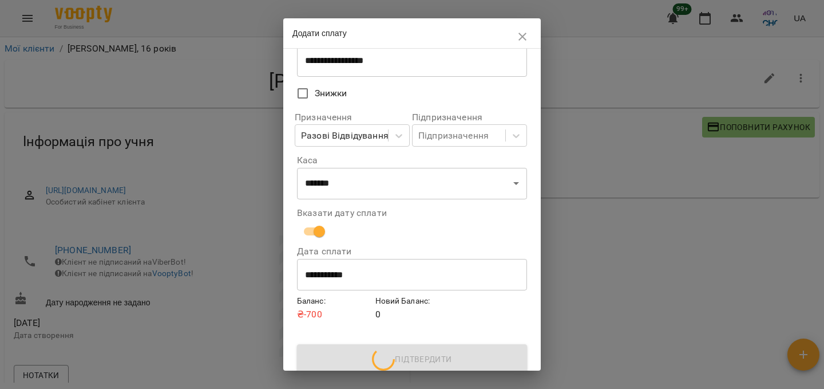 The image size is (824, 389). Describe the element at coordinates (453, 136) in the screenshot. I see `div: Підпризначення` at that location.